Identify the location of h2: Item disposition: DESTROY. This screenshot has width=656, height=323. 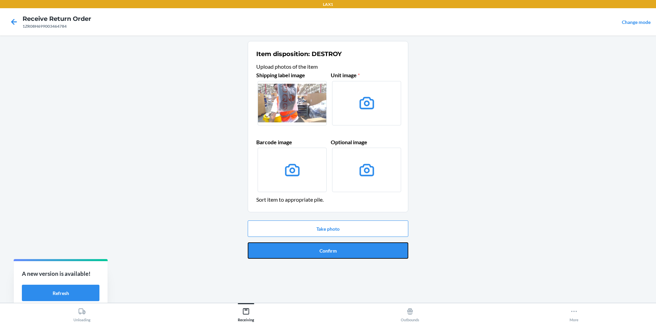
(299, 54).